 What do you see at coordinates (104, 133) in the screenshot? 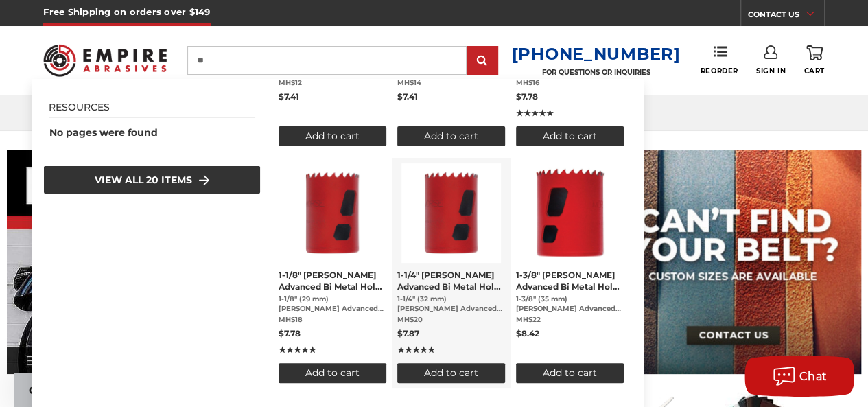
I see `span: No pages were found` at bounding box center [104, 133].